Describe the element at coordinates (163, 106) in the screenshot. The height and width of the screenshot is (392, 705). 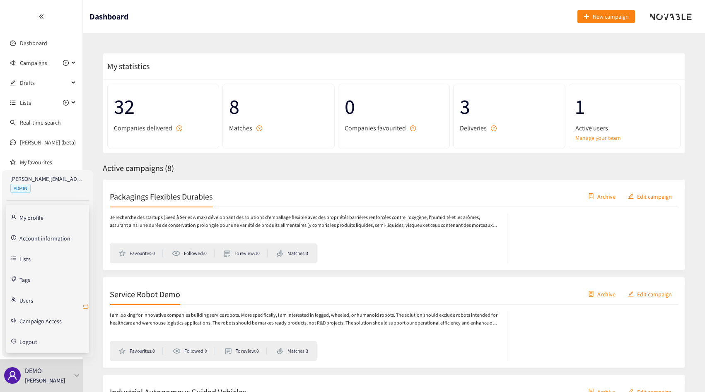
I see `span: 32` at that location.